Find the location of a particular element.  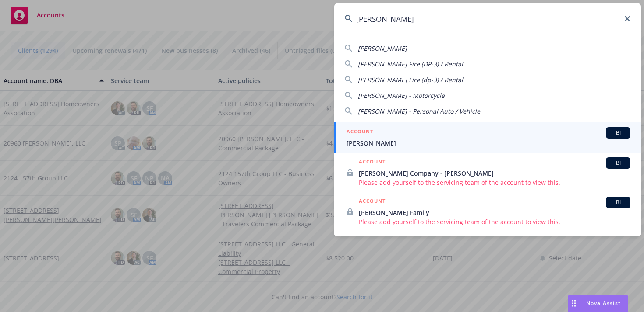

input: Search... is located at coordinates (487, 19).